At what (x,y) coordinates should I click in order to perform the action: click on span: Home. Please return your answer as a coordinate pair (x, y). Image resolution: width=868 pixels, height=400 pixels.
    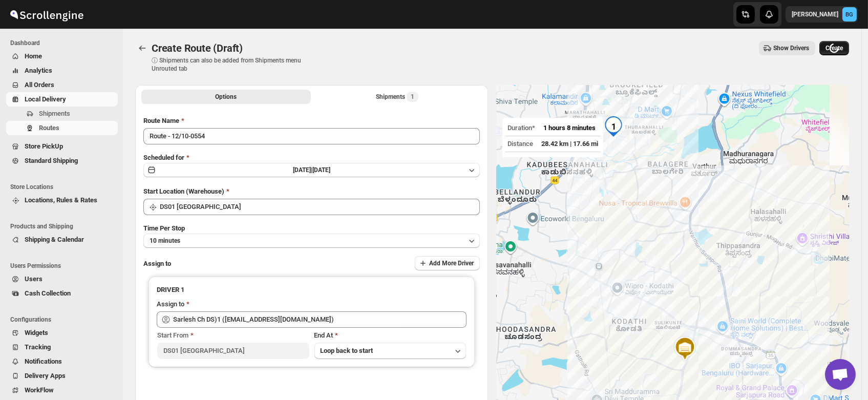
    Looking at the image, I should click on (33, 56).